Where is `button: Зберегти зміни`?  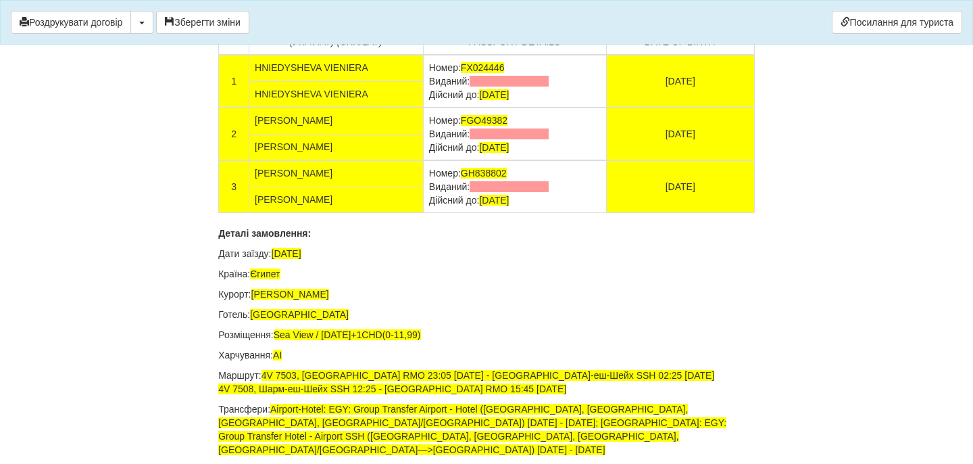 button: Зберегти зміни is located at coordinates (203, 22).